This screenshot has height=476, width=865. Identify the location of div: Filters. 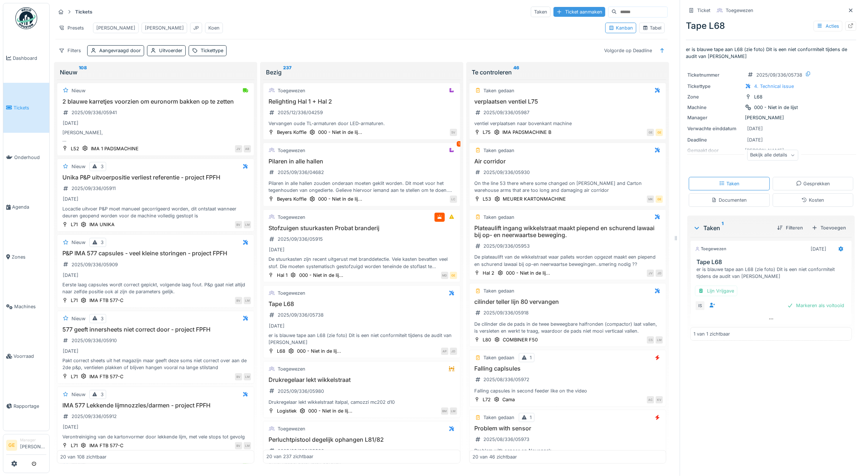
(70, 50).